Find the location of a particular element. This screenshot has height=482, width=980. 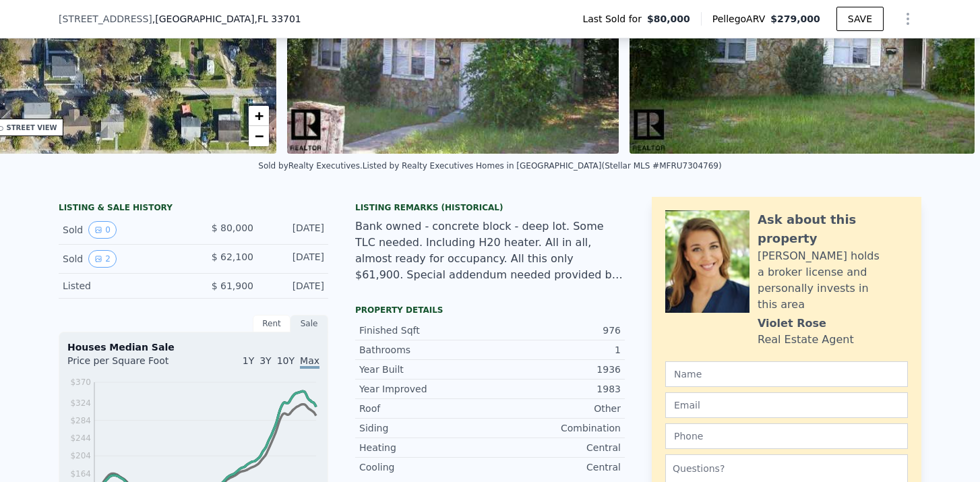

div: Combination is located at coordinates (555, 428).